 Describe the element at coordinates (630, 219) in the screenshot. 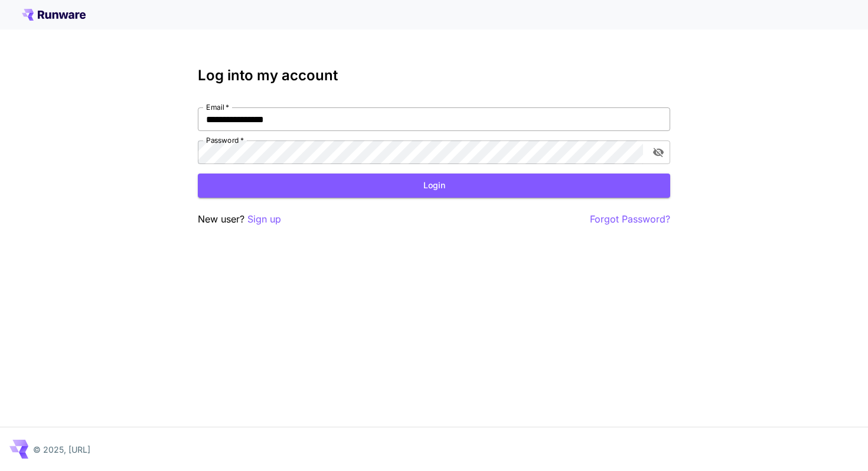

I see `button: Forgot Password?` at that location.